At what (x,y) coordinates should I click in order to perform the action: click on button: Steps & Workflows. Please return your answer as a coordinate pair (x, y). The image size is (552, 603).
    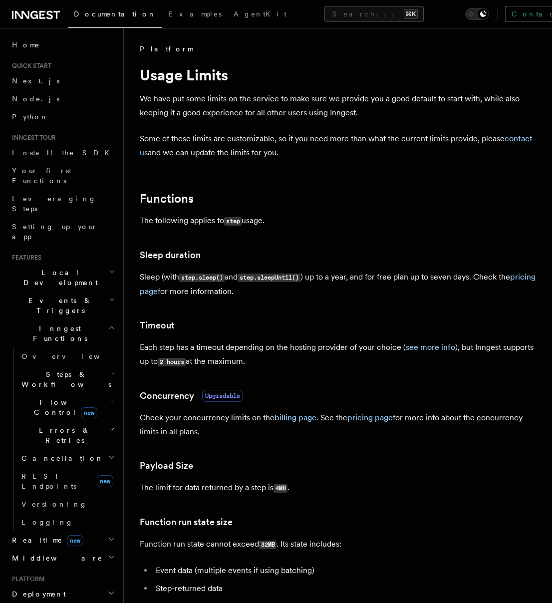
    Looking at the image, I should click on (67, 379).